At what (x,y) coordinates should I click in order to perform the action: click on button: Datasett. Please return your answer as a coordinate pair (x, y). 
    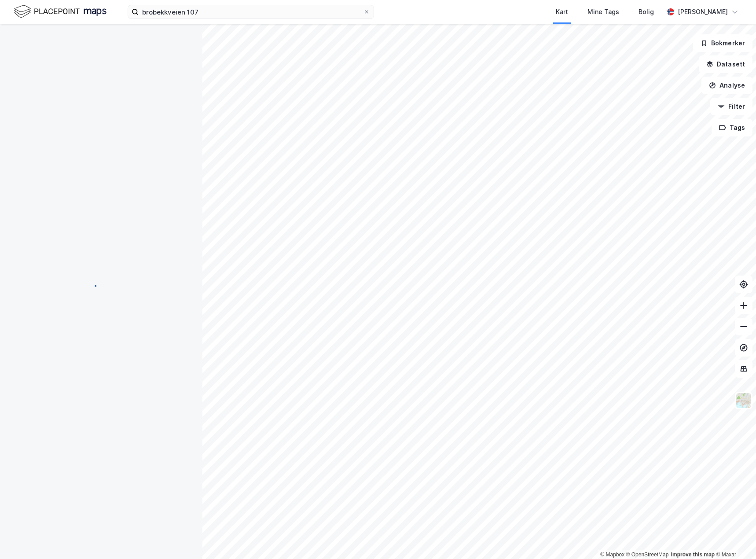
    Looking at the image, I should click on (726, 64).